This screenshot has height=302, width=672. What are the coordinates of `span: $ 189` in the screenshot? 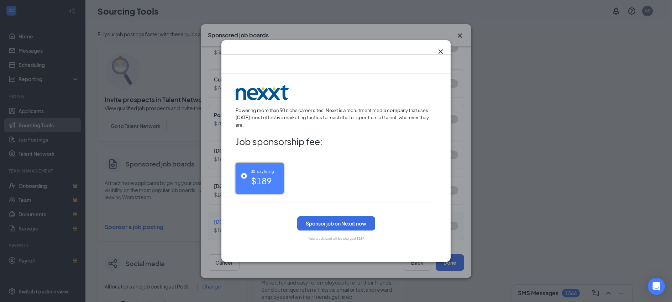 It's located at (263, 181).